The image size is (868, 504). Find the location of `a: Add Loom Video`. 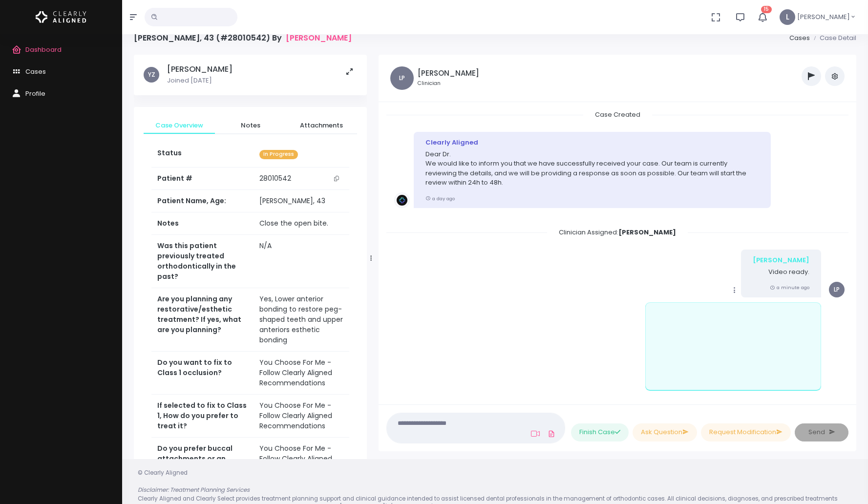

a: Add Loom Video is located at coordinates (535, 434).